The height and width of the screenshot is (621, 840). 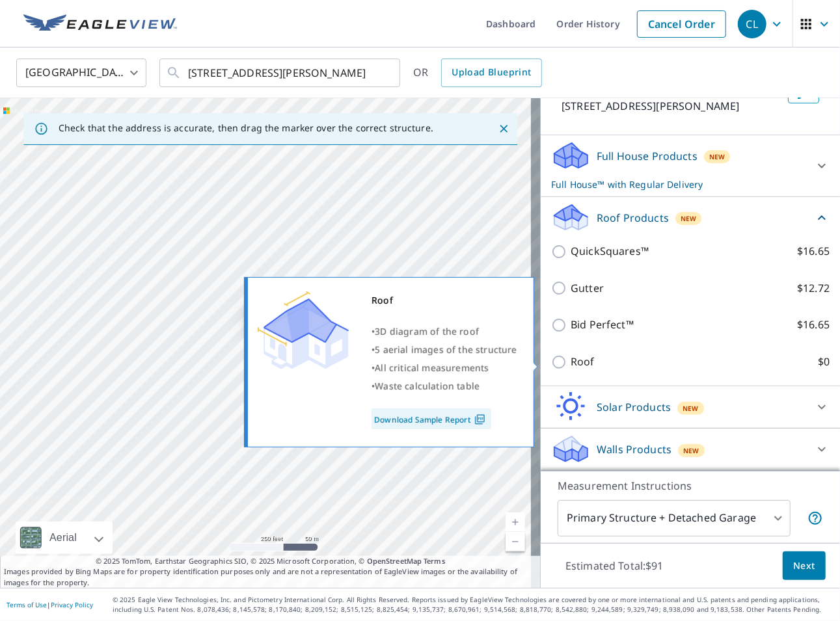 What do you see at coordinates (690, 449) in the screenshot?
I see `div: Walls ProductsNew` at bounding box center [690, 449].